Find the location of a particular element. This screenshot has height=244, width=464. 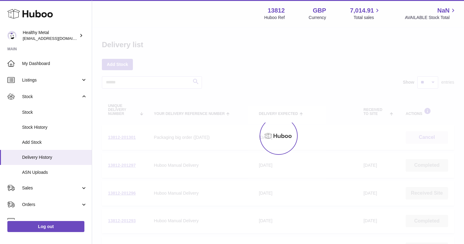

a: NaN AVAILABLE Stock Total is located at coordinates (431, 14).